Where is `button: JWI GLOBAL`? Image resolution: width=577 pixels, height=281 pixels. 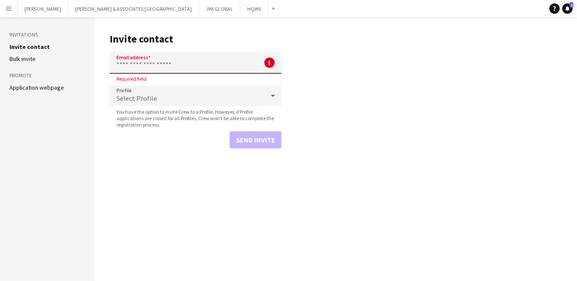 button: JWI GLOBAL is located at coordinates (220, 9).